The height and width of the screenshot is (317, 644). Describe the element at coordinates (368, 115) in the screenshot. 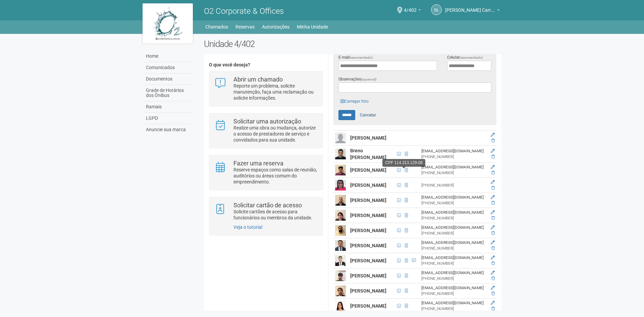

I see `a: Cancelar` at that location.